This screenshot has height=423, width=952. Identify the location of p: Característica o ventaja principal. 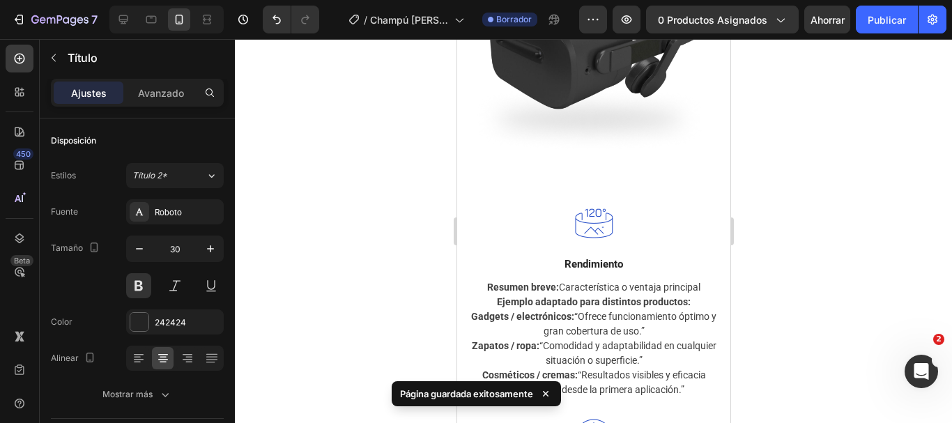
(137, 248).